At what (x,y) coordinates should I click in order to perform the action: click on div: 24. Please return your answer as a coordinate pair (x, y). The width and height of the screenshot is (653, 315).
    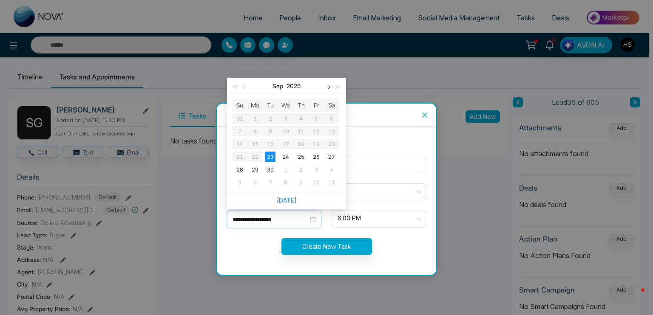
    Looking at the image, I should click on (286, 157).